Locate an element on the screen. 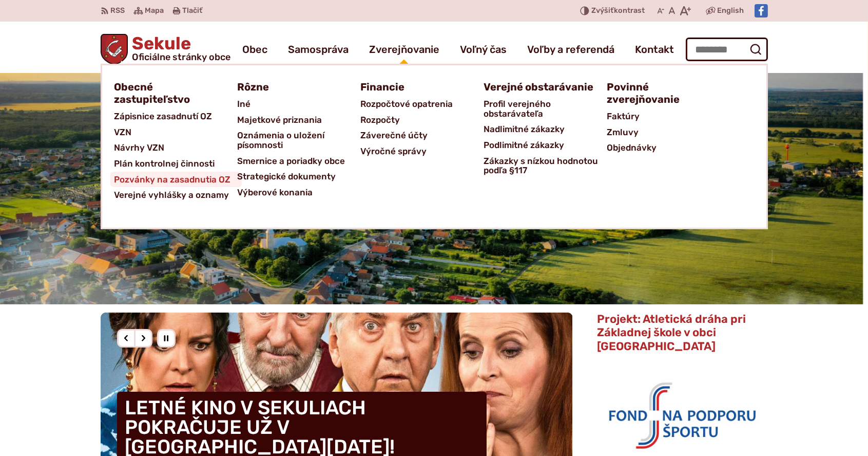  img: Prejsť na domovskú stránku is located at coordinates (114, 50).